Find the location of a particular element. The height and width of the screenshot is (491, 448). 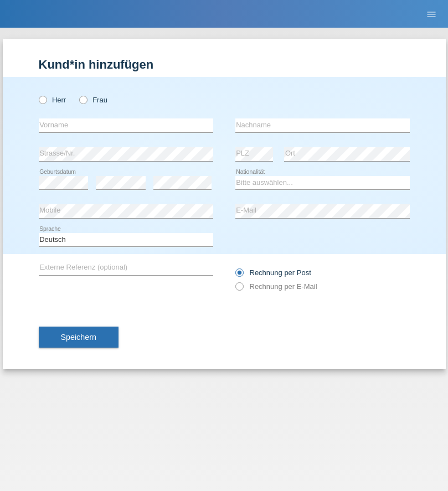

label: Rechnung per Post is located at coordinates (273, 273).